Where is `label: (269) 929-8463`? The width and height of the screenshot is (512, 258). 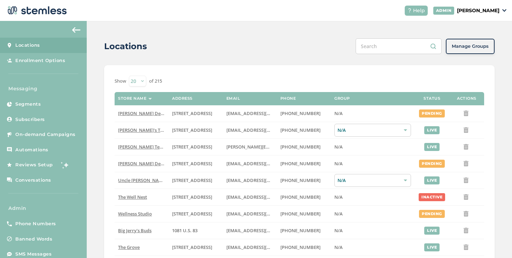
label: (269) 929-8463 is located at coordinates (304, 213).